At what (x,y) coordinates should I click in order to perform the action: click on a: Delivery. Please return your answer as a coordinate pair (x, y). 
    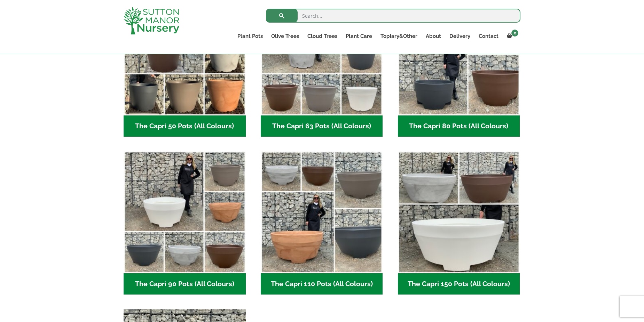
    Looking at the image, I should click on (460, 36).